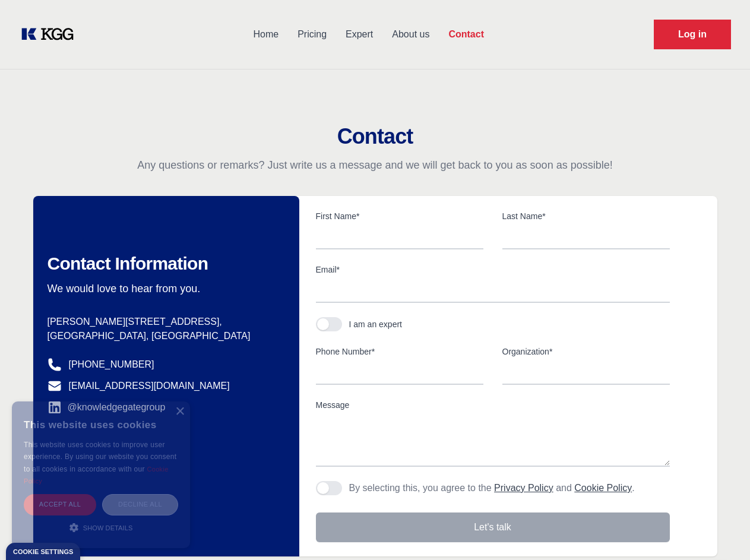 This screenshot has height=560, width=750. I want to click on label: Email*, so click(493, 270).